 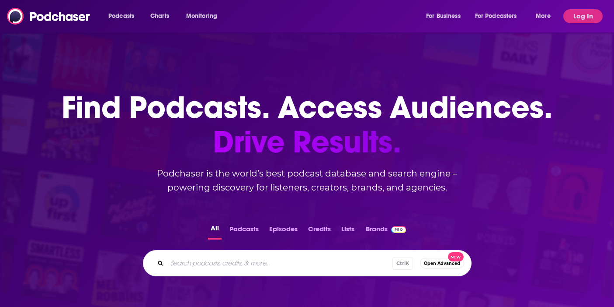 I want to click on button: Episodes, so click(x=283, y=230).